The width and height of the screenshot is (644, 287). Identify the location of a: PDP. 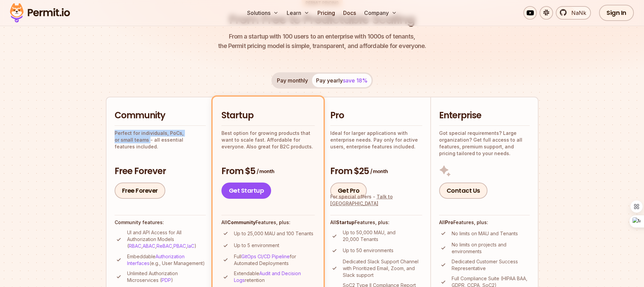
(166, 280).